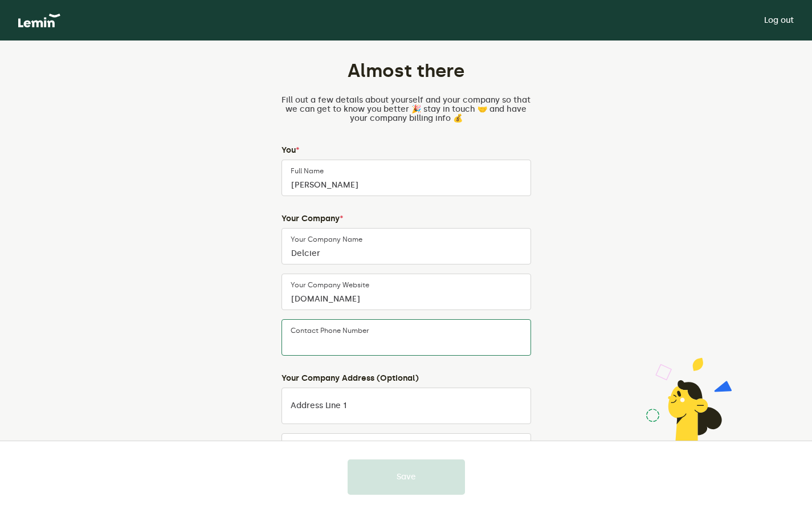  What do you see at coordinates (406, 71) in the screenshot?
I see `h1: Almost there` at bounding box center [406, 71].